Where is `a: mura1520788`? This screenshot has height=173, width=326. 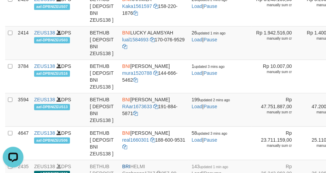 a: mura1520788 is located at coordinates (137, 73).